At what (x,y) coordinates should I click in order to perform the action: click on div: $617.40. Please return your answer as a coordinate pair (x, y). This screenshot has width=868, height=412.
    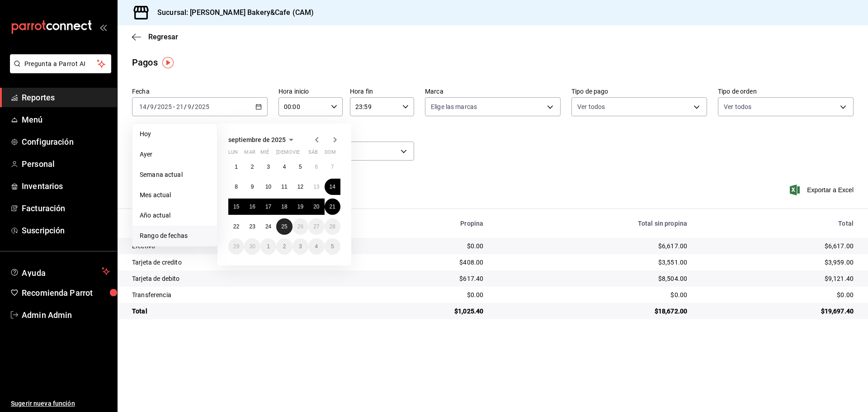
    Looking at the image, I should click on (421, 279).